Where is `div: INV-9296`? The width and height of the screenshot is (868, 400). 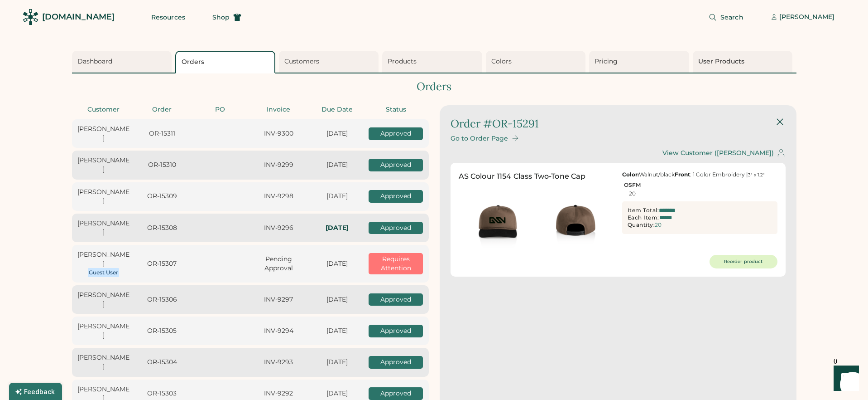
div: INV-9296 is located at coordinates (279, 228).